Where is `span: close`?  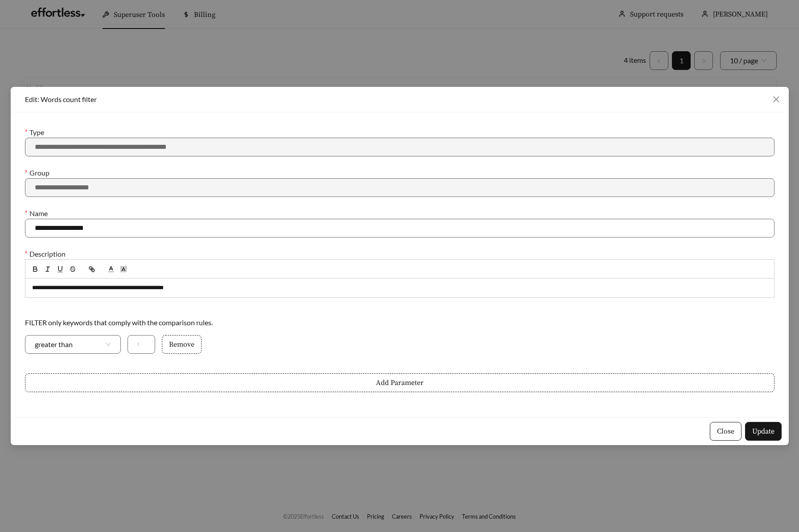
span: close is located at coordinates (776, 99).